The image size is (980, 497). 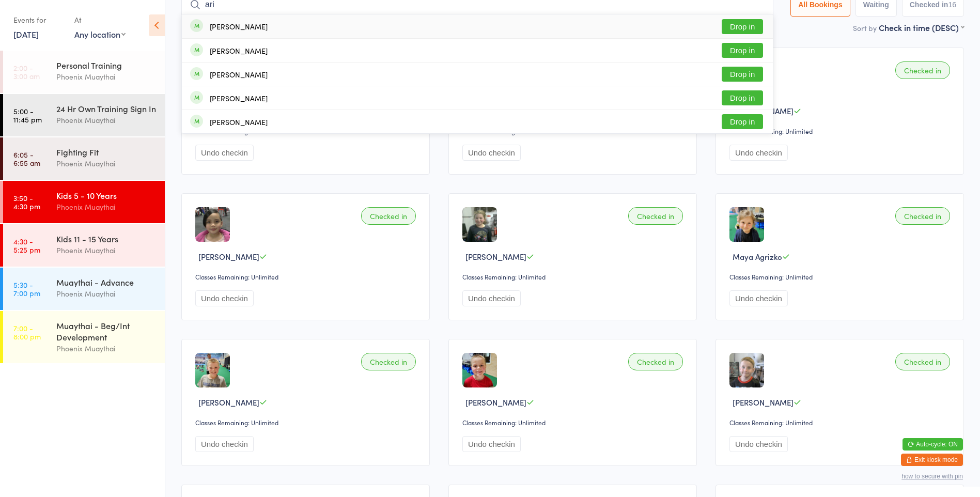 What do you see at coordinates (952, 5) in the screenshot?
I see `div: 16` at bounding box center [952, 5].